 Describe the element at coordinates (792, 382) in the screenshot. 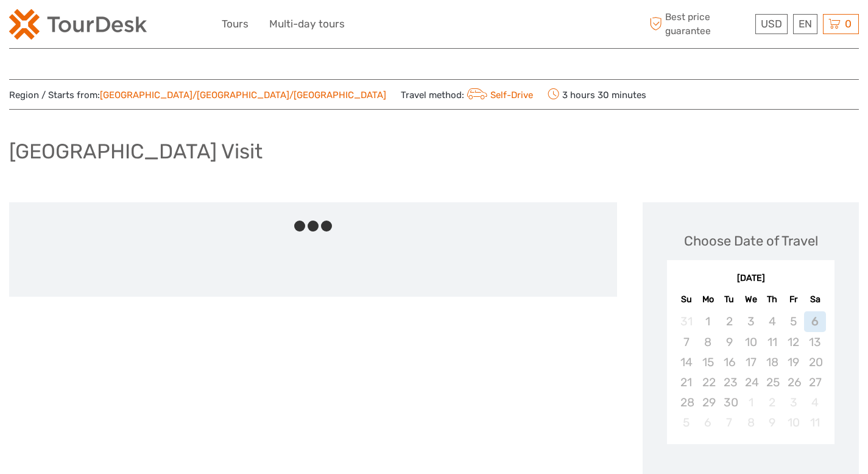

I see `div: Not available Friday, September 26th, 2025` at that location.